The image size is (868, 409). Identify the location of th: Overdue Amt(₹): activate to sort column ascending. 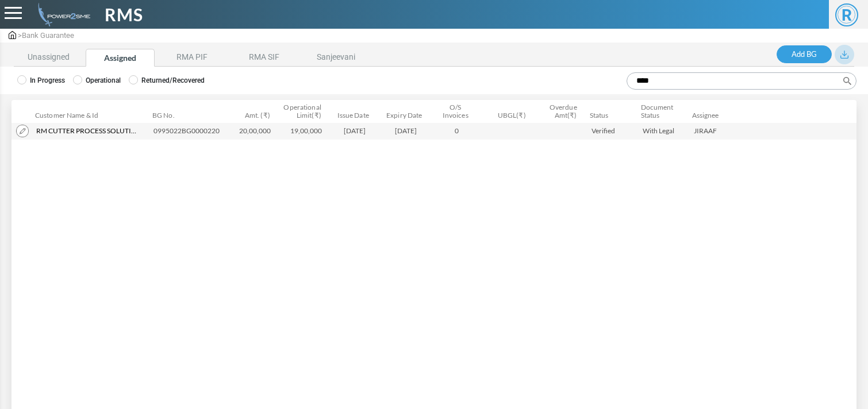
(561, 111).